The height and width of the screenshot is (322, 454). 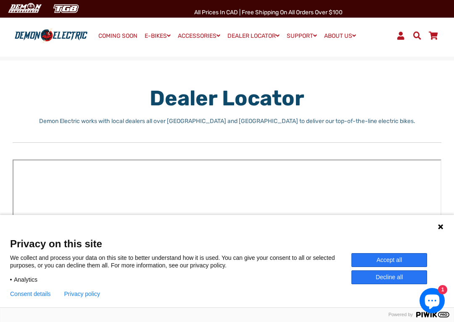 What do you see at coordinates (30, 294) in the screenshot?
I see `button: Consent details` at bounding box center [30, 294].